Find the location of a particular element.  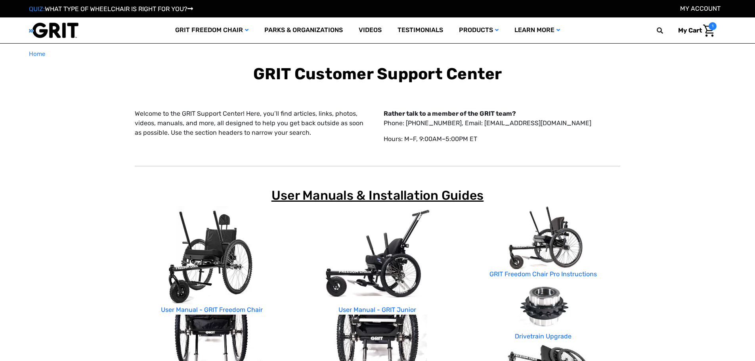

a: Videos is located at coordinates (370, 30).